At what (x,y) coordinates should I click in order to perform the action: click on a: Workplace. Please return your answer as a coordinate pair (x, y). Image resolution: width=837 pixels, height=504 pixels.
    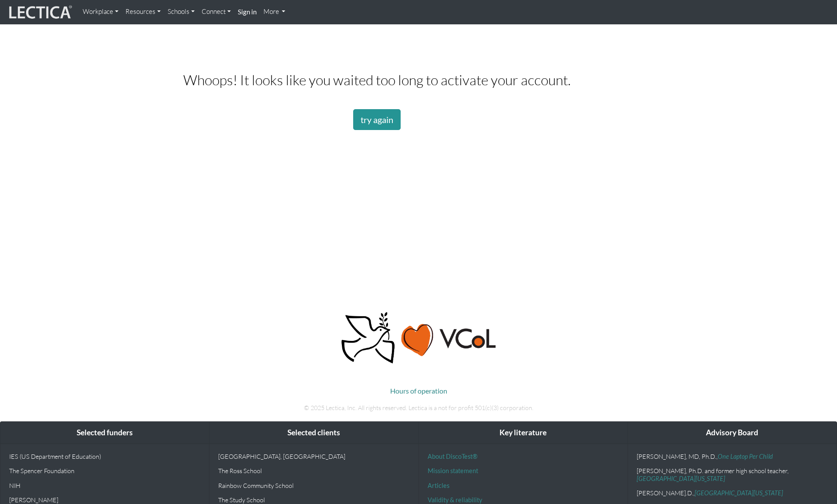
    Looking at the image, I should click on (101, 12).